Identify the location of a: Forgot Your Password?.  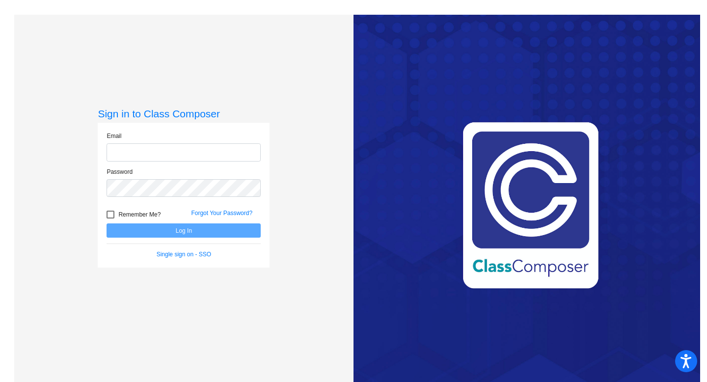
(221, 213).